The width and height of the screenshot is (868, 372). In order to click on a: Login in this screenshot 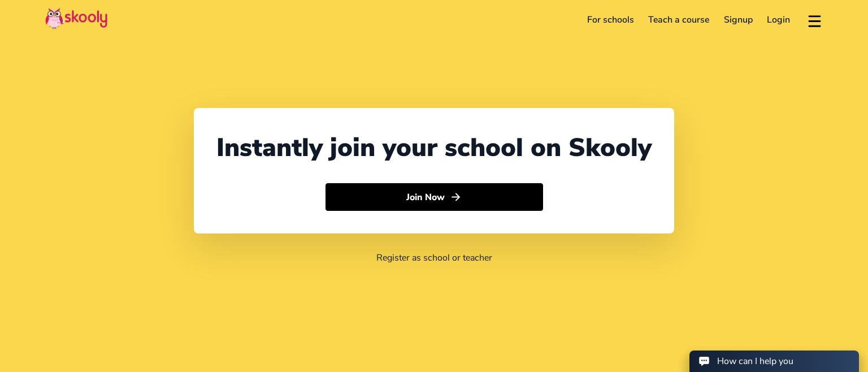, I will do `click(778, 20)`.